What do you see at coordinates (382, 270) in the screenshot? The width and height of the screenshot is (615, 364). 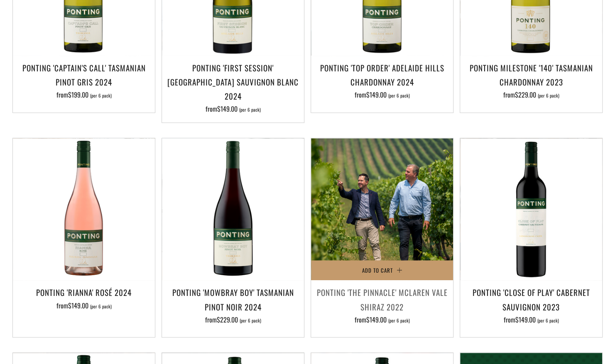 I see `button: Add to Cart` at bounding box center [382, 270].